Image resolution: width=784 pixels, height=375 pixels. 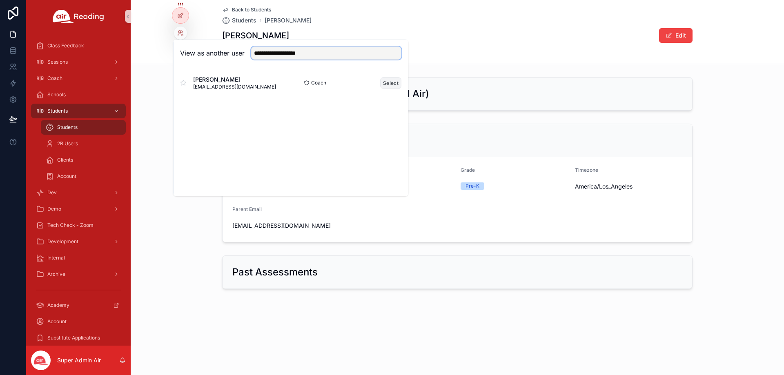 What do you see at coordinates (472, 186) in the screenshot?
I see `div: Pre-K` at bounding box center [472, 186].